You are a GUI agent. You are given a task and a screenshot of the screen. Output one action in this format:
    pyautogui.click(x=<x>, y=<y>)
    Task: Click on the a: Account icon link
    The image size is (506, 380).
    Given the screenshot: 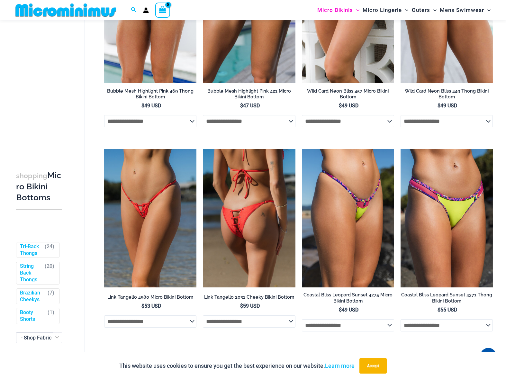 What is the action you would take?
    pyautogui.click(x=146, y=10)
    